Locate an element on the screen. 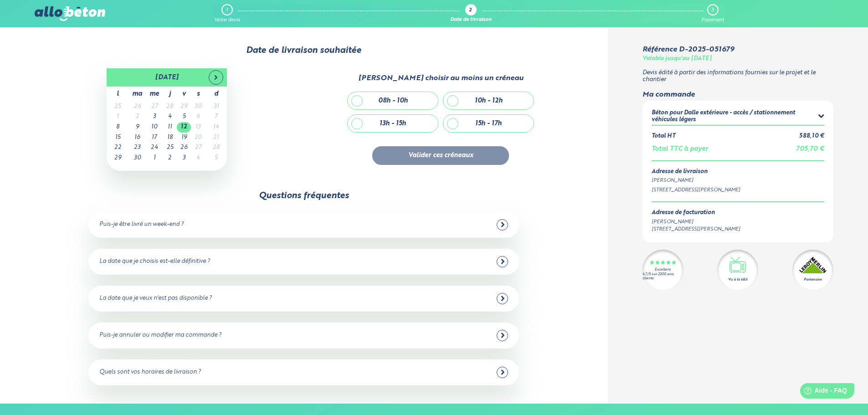 The height and width of the screenshot is (415, 868). div: Quels sont vos horaires de livraison ? is located at coordinates (150, 372).